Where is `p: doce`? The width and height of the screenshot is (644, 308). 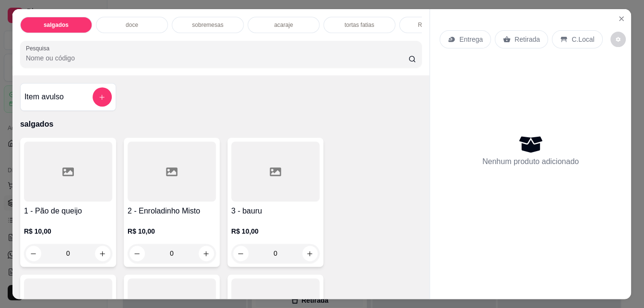 p: doce is located at coordinates (132, 25).